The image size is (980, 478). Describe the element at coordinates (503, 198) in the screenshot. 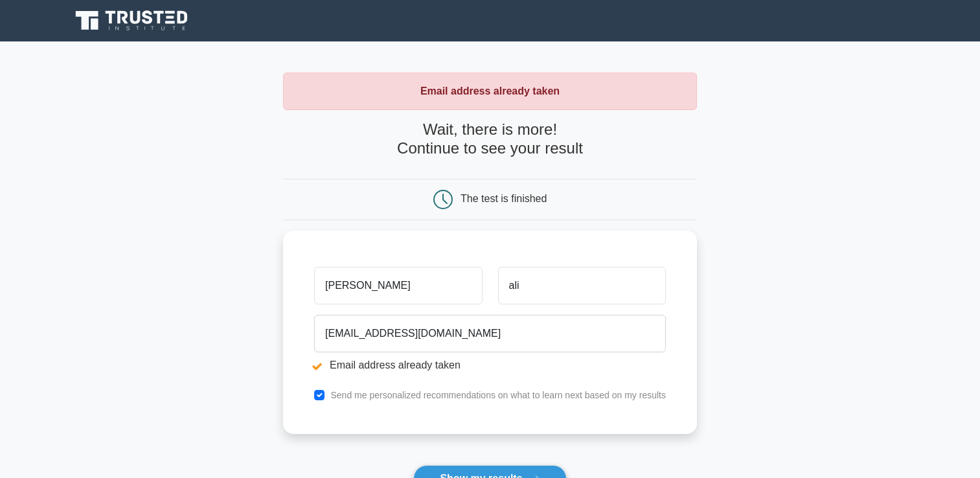

I see `div: The test is finished` at that location.